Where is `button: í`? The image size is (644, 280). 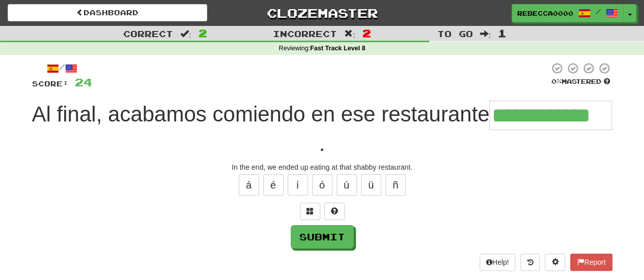 button: í is located at coordinates (298, 185).